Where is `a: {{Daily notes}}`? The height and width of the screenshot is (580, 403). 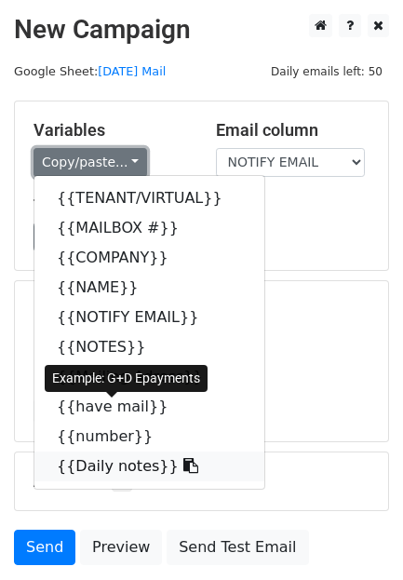 a: {{Daily notes}} is located at coordinates (149, 466).